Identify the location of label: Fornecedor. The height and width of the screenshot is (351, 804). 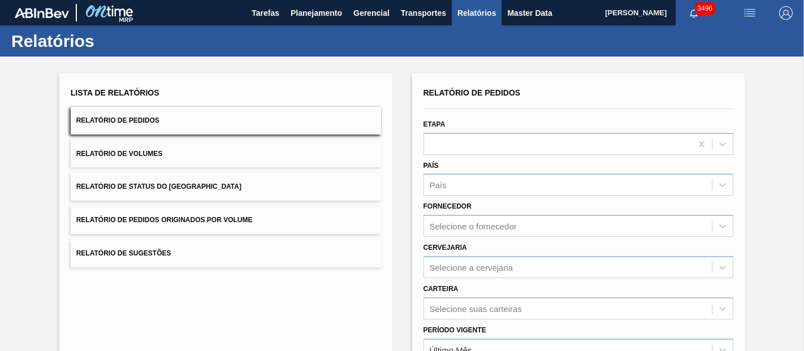
(447, 206).